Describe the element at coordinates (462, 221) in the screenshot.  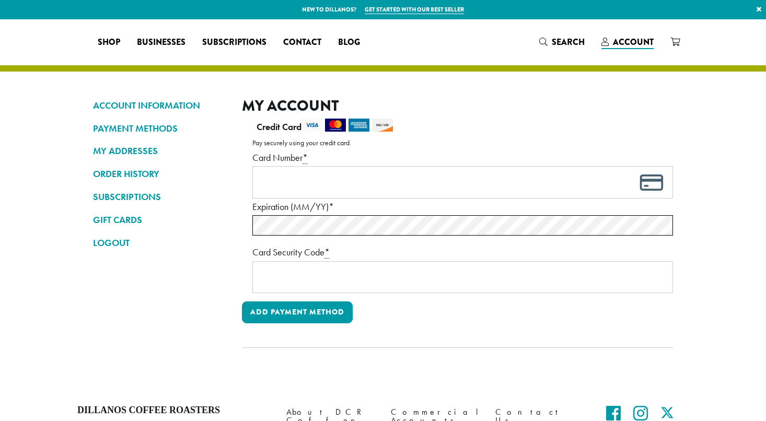
I see `fieldset: Payment Info` at that location.